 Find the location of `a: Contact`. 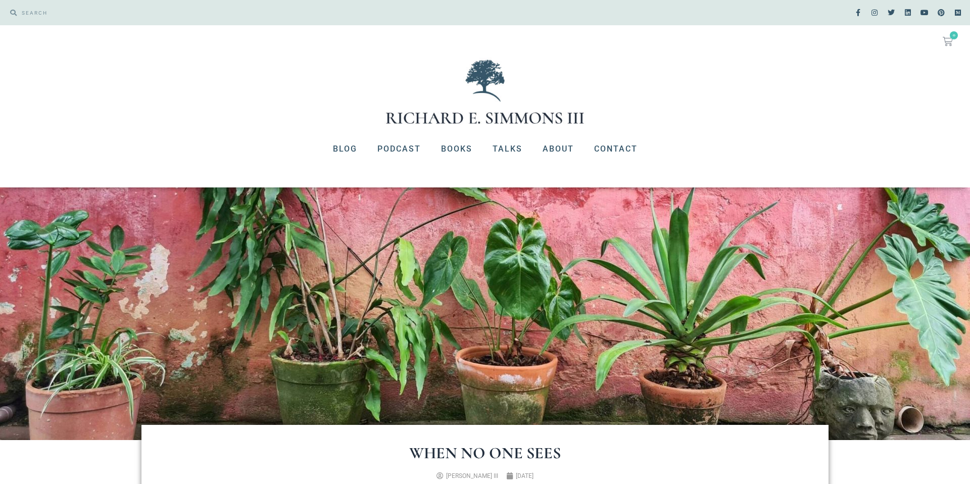

a: Contact is located at coordinates (616, 149).